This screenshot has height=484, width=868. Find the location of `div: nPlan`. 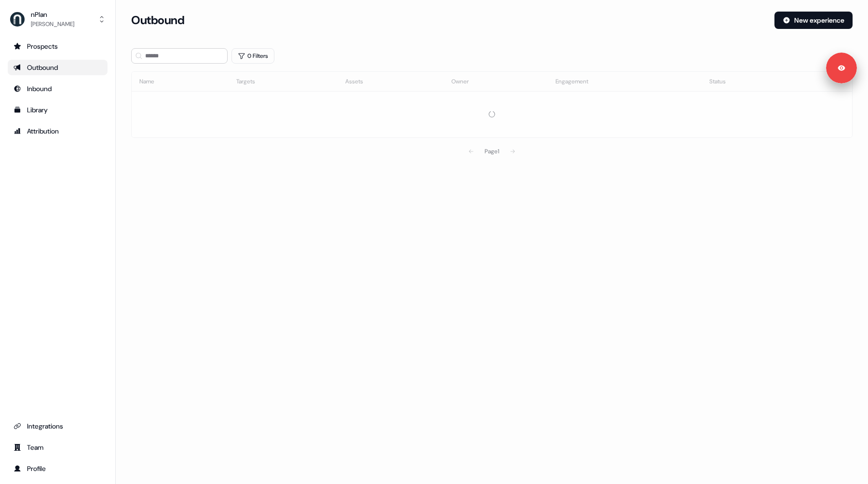

div: nPlan is located at coordinates (53, 15).